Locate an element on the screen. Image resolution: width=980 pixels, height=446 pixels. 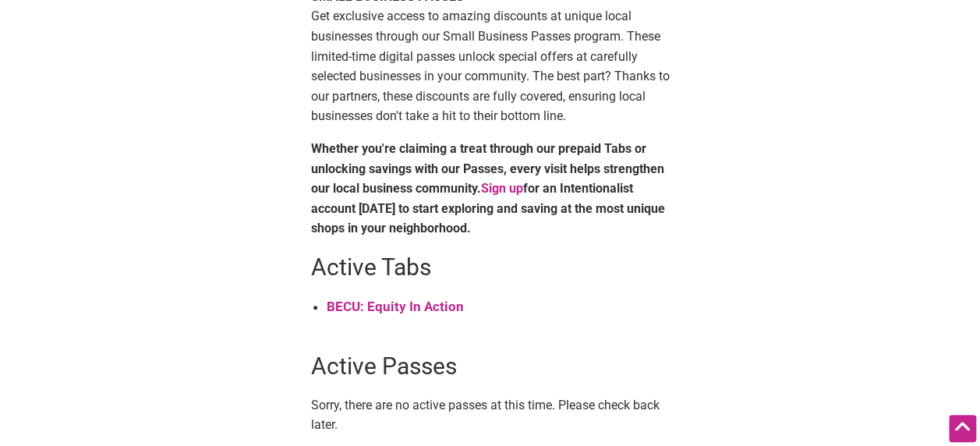
div: Scroll Back to Top is located at coordinates (962, 428).